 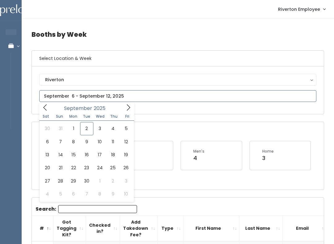 What do you see at coordinates (113, 181) in the screenshot?
I see `span: October 2, 2025` at bounding box center [113, 181].